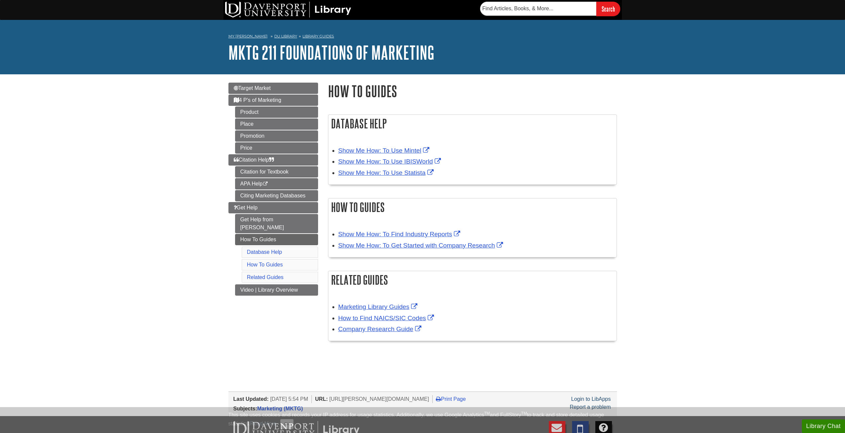  I want to click on a: 4 P's of Marketing, so click(273, 100).